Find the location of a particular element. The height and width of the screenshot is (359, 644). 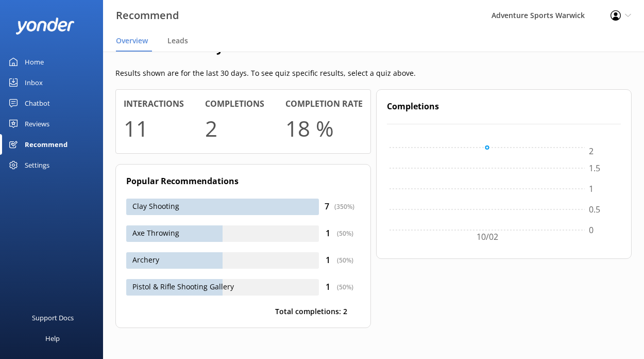

h1: 18 % is located at coordinates (310, 128).